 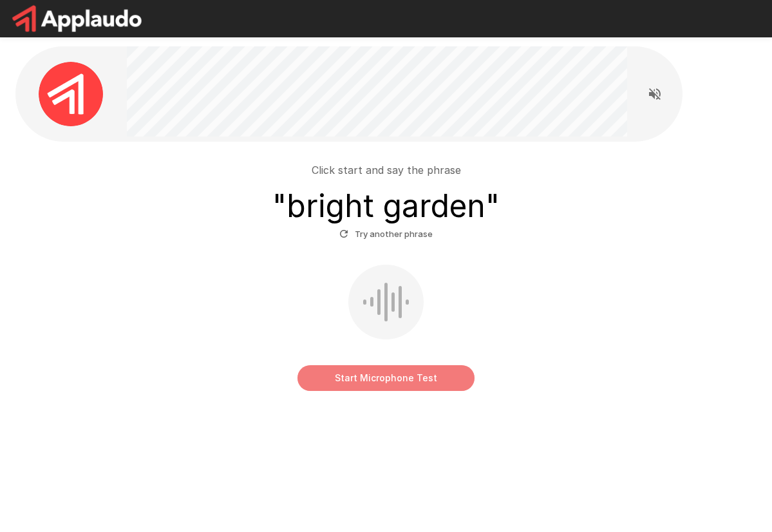 I want to click on button: Try another phrase, so click(x=386, y=233).